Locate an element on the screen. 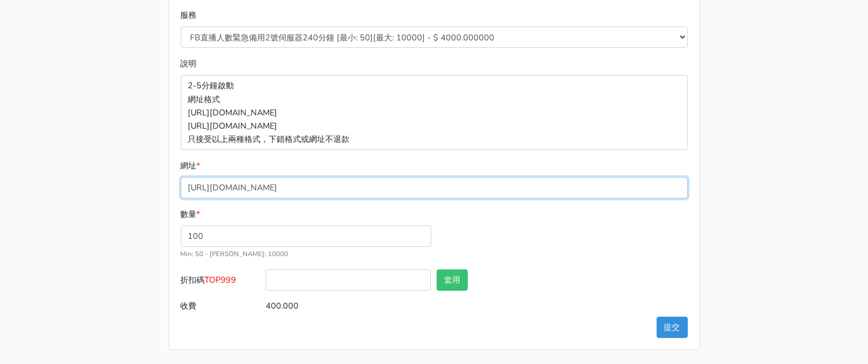  span: TOP999 is located at coordinates (220, 280).